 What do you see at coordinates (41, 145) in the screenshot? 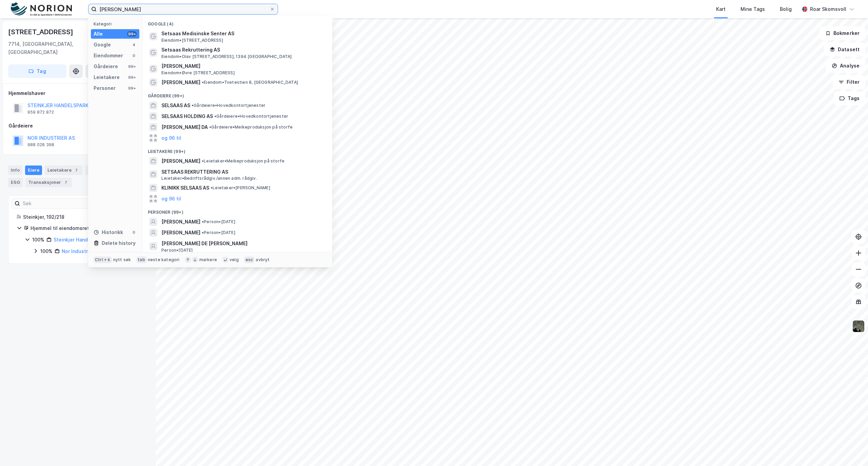
I see `div: 988 028 398` at bounding box center [41, 145].